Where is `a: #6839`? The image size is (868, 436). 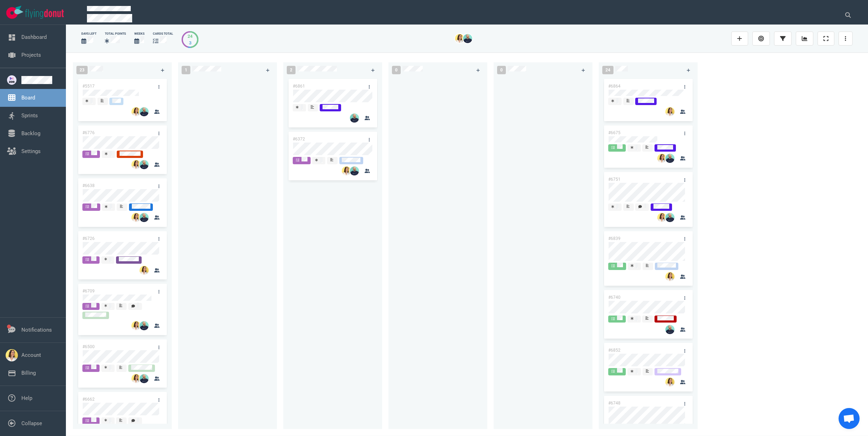 a: #6839 is located at coordinates (614, 239).